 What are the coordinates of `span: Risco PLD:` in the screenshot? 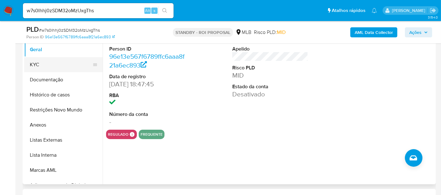 It's located at (270, 32).